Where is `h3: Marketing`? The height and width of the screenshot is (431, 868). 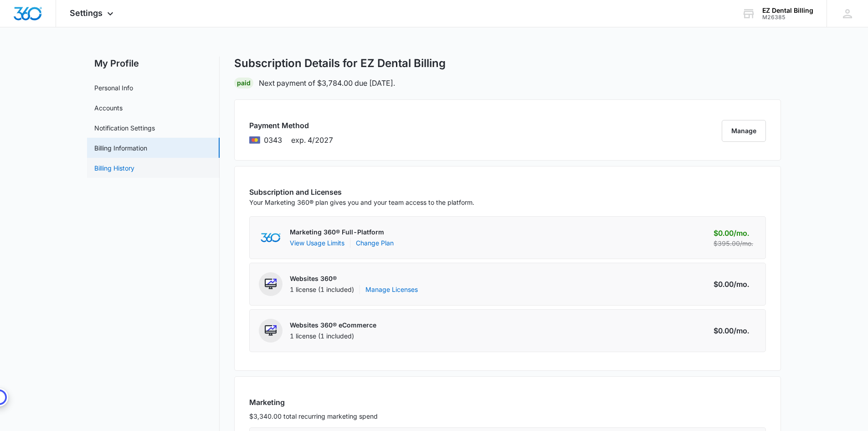
h3: Marketing is located at coordinates (508, 403).